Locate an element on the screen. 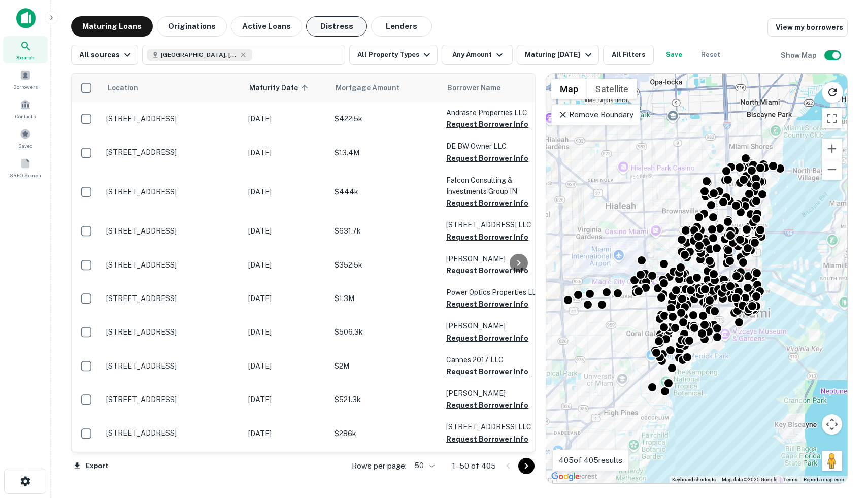  p: $506.3k is located at coordinates (385, 332).